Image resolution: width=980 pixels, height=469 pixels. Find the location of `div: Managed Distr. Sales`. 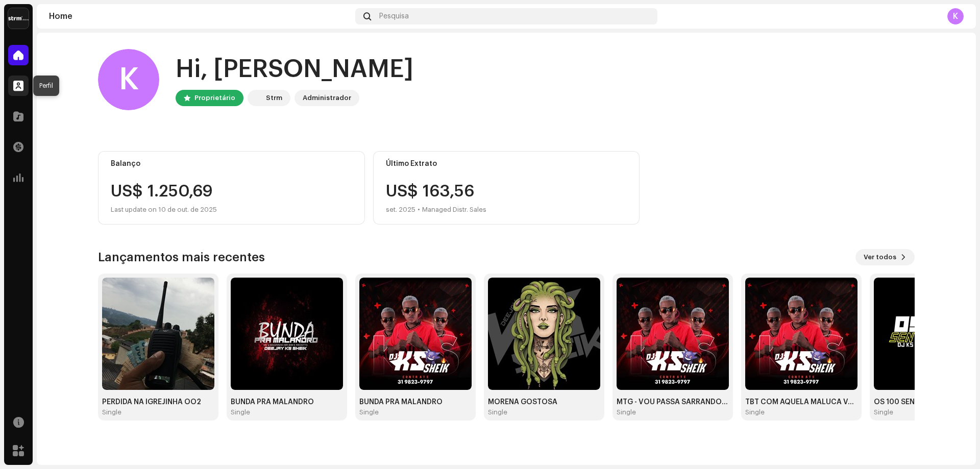

div: Managed Distr. Sales is located at coordinates (454, 210).